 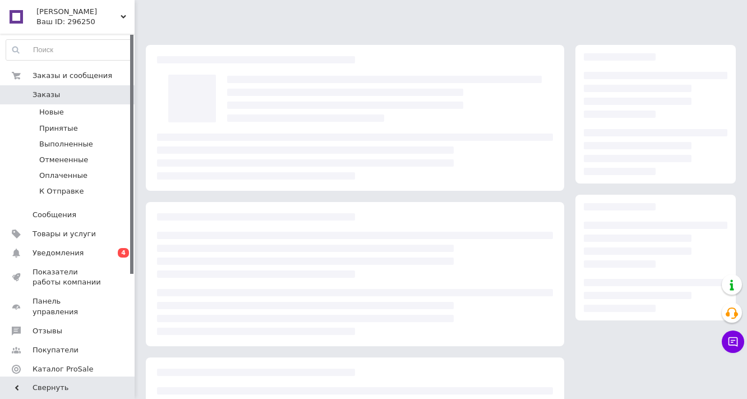 I want to click on span: Показатели работы компании, so click(x=68, y=277).